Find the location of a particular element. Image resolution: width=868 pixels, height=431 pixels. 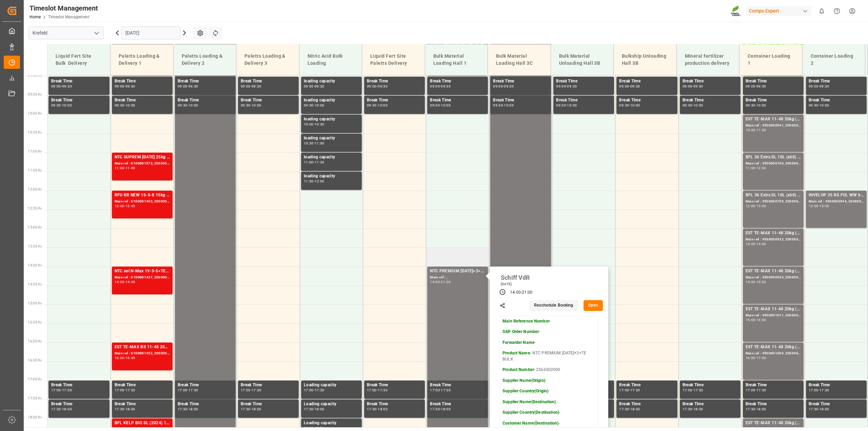

div: 12:00 is located at coordinates (813, 206).